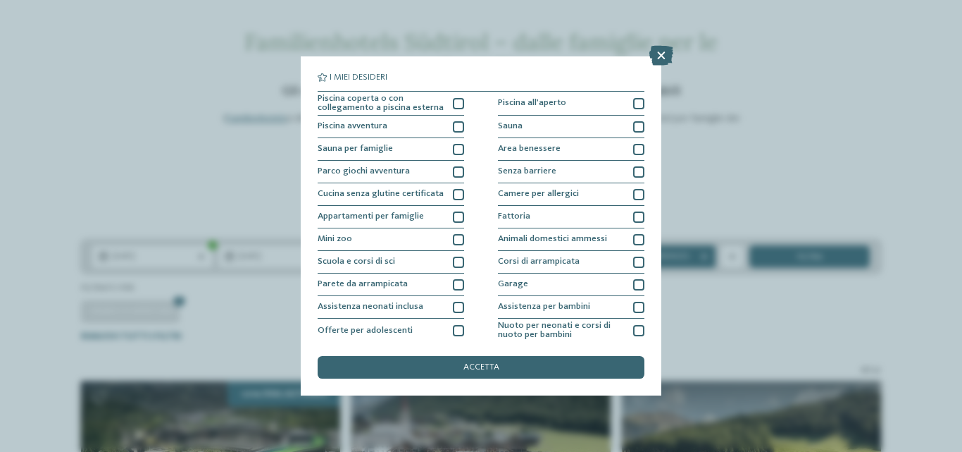  Describe the element at coordinates (380, 194) in the screenshot. I see `span: Cucina senza glutine certificata` at that location.